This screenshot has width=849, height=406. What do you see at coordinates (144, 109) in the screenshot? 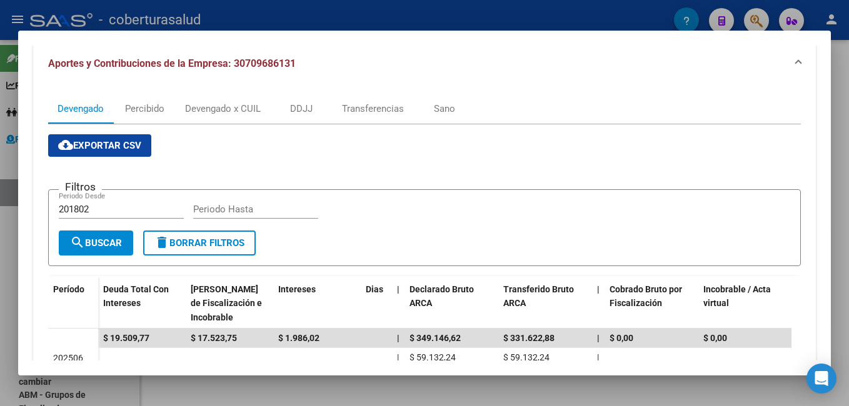
I see `div: Percibido` at bounding box center [144, 109].